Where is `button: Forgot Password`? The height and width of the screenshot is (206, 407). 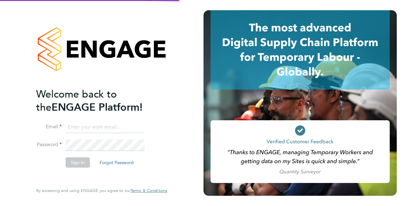
button: Forgot Password is located at coordinates (117, 163).